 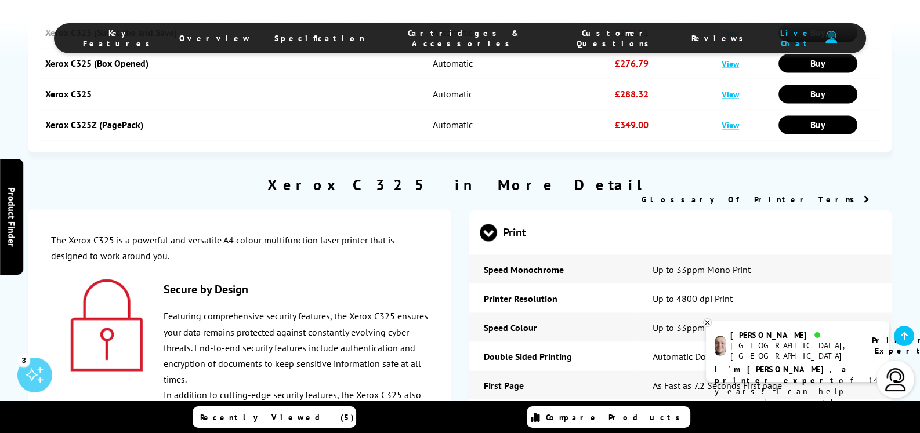 I want to click on td: Speed Colour, so click(x=553, y=327).